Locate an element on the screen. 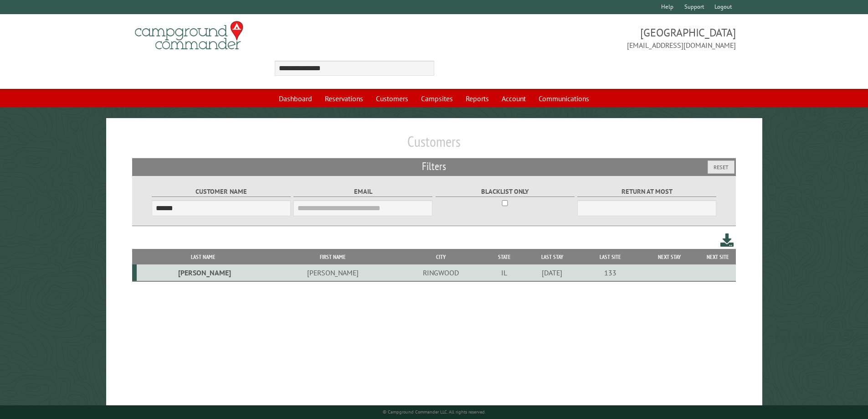 The image size is (868, 419). a: Campsites is located at coordinates (437, 98).